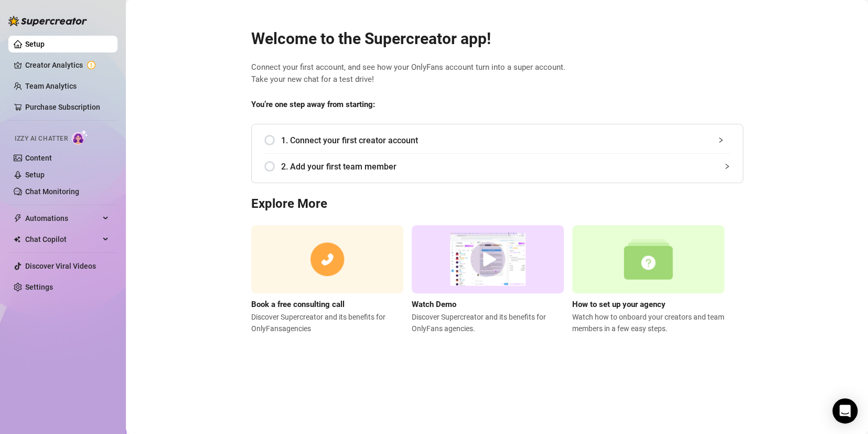  I want to click on strong: Book a free consulting call, so click(298, 304).